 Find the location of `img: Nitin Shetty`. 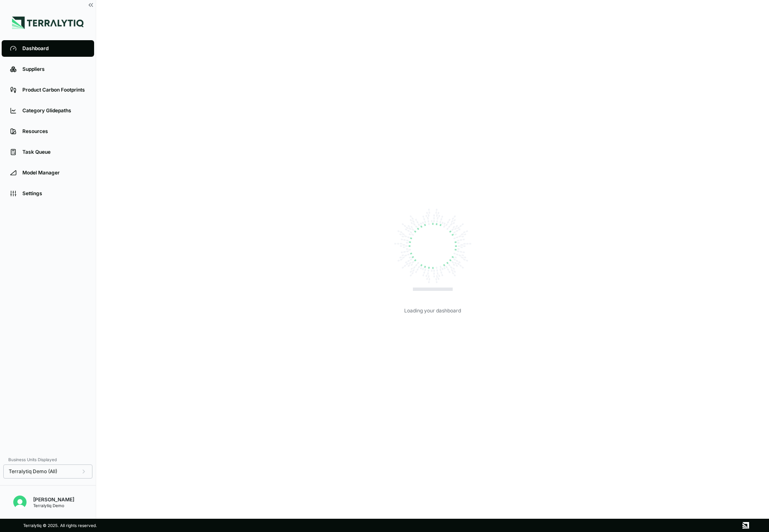

img: Nitin Shetty is located at coordinates (20, 502).